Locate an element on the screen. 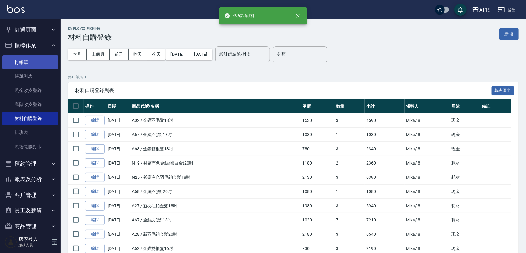 This screenshot has height=253, width=526. button: 昨天 is located at coordinates (138, 54).